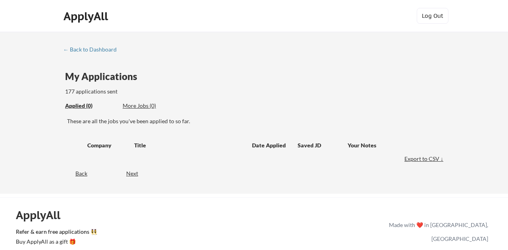 This screenshot has width=508, height=250. Describe the element at coordinates (93, 50) in the screenshot. I see `a: ← Back to Dashboard` at that location.